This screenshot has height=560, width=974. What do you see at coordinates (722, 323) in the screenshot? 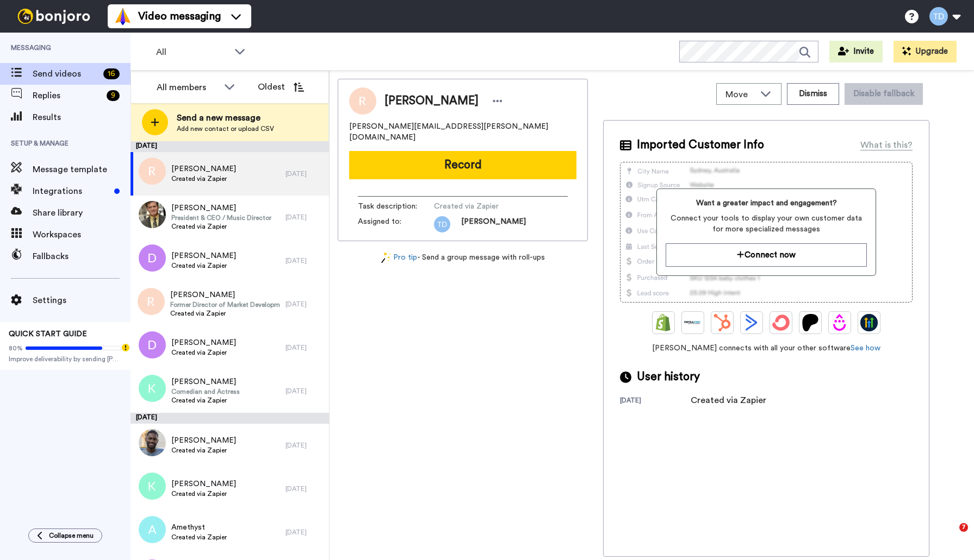
I see `img: Hubspot` at bounding box center [722, 323].